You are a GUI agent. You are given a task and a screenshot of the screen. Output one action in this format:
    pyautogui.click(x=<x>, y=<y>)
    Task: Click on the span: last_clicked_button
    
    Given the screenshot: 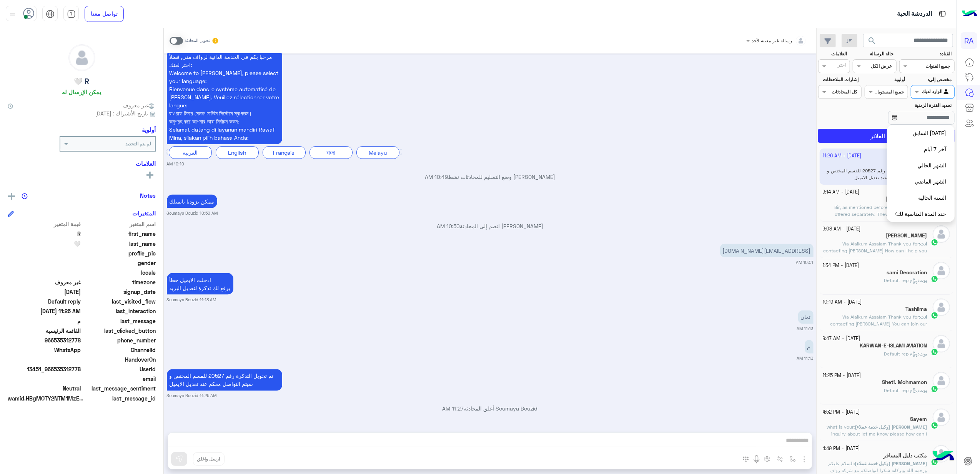 What is the action you would take?
    pyautogui.click(x=119, y=330)
    